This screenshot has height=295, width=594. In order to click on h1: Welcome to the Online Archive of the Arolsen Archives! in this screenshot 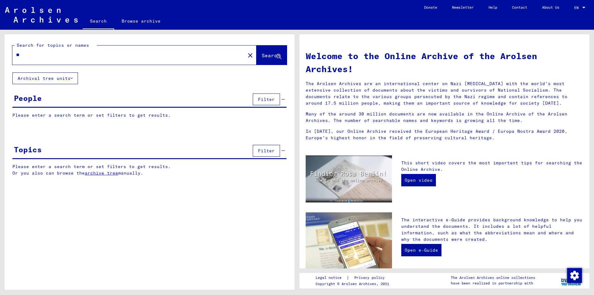, I will do `click(444, 62)`.